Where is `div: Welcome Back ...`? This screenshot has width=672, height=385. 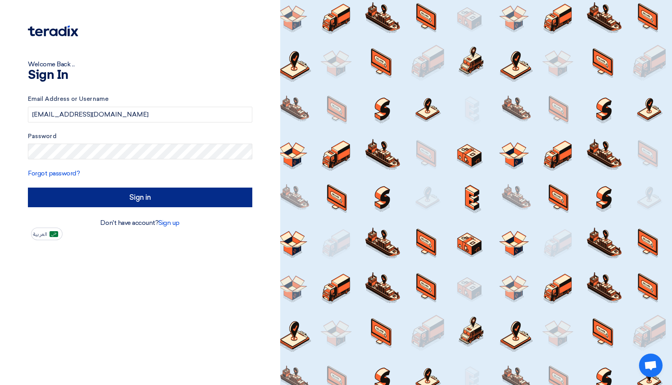 div: Welcome Back ... is located at coordinates (140, 64).